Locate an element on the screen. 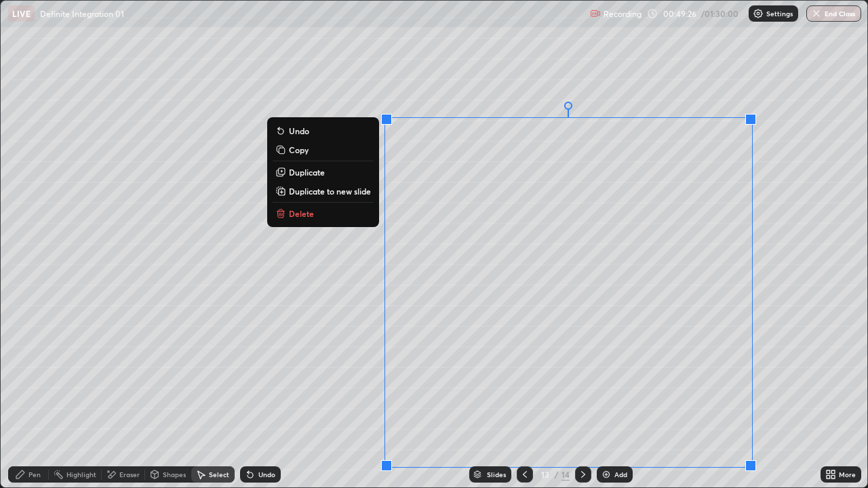  button: End Class is located at coordinates (833, 14).